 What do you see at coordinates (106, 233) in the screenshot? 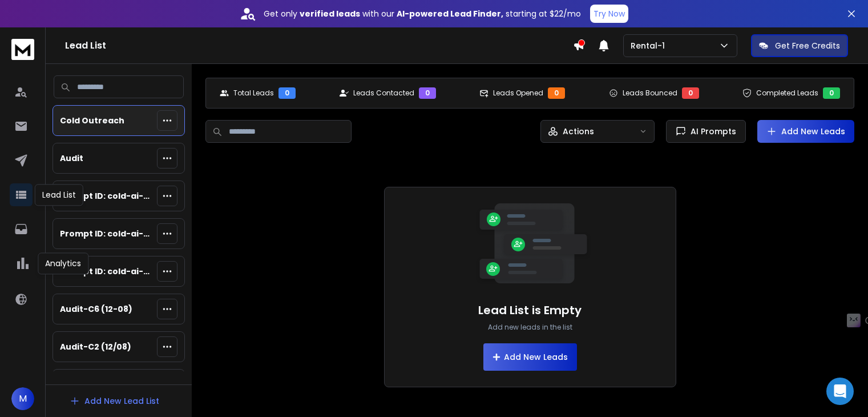
I see `p: Prompt ID: cold-ai-reply-b6 (cold outreach)` at bounding box center [106, 233].